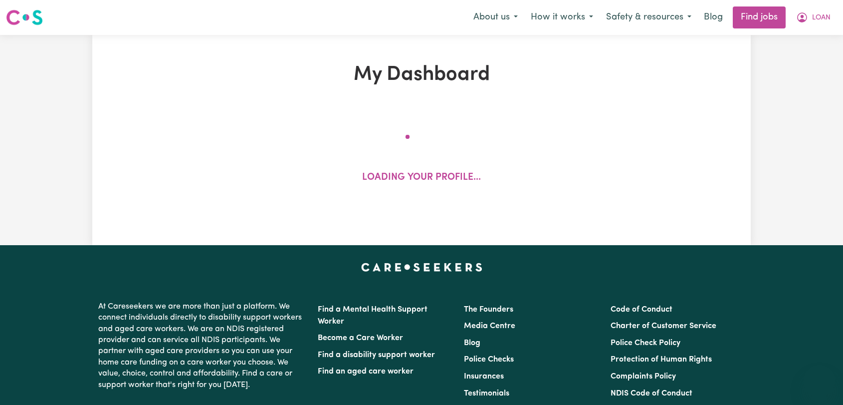 This screenshot has height=405, width=843. What do you see at coordinates (24, 17) in the screenshot?
I see `a: Careseekers logo` at bounding box center [24, 17].